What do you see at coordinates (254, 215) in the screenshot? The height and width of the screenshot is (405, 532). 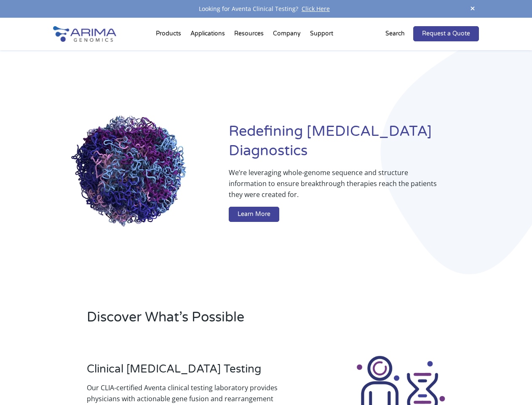 I see `a: Learn More` at bounding box center [254, 215].